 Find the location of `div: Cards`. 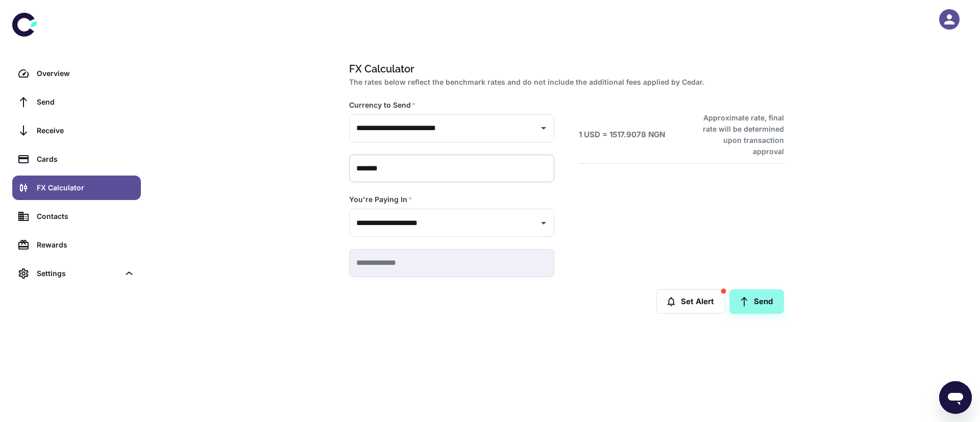

div: Cards is located at coordinates (86, 160).